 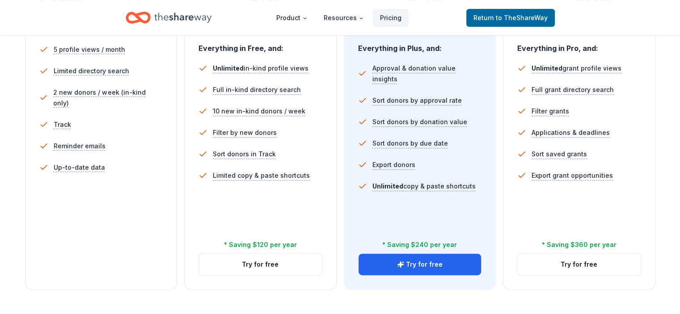 What do you see at coordinates (391, 18) in the screenshot?
I see `a: Pricing` at bounding box center [391, 18].